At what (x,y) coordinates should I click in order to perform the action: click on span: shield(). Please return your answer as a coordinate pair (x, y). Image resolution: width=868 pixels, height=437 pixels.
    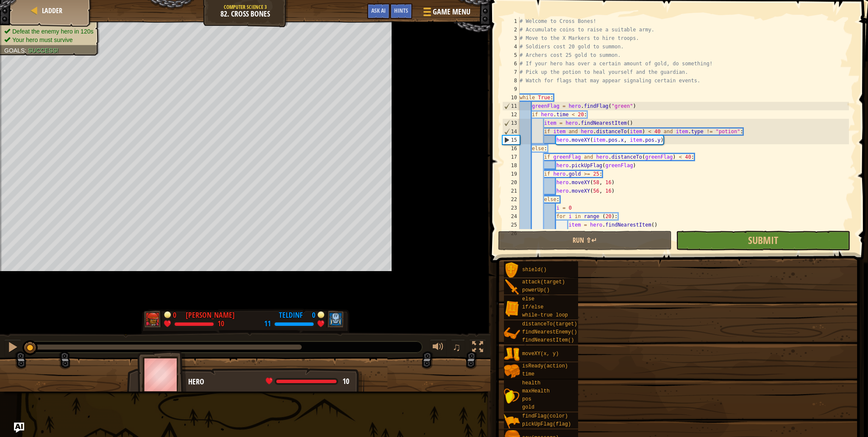
    Looking at the image, I should click on (535, 270).